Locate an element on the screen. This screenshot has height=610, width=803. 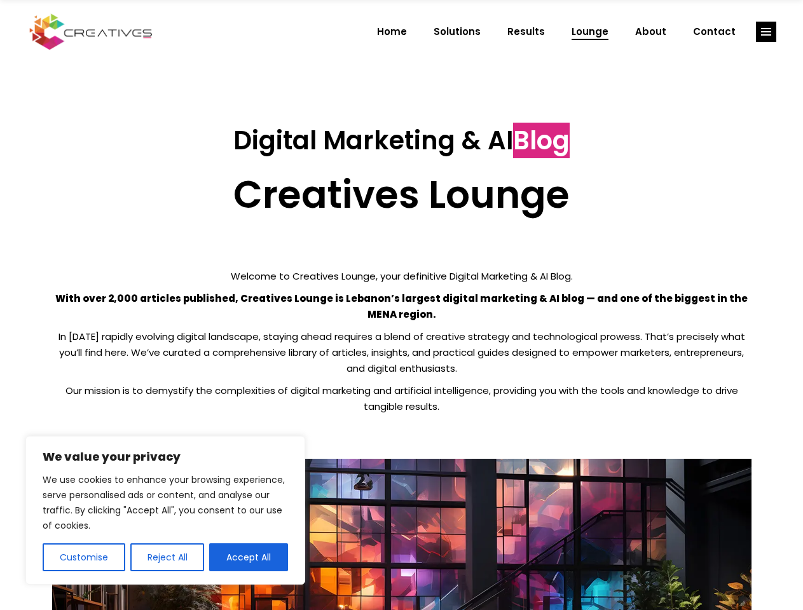
span: Lounge is located at coordinates (590, 32).